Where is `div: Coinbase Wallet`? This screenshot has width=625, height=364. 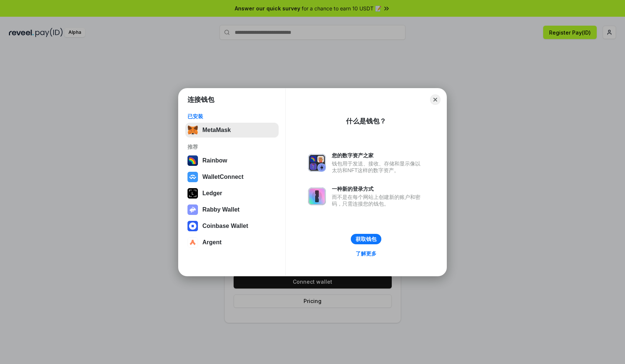 div: Coinbase Wallet is located at coordinates (225, 226).